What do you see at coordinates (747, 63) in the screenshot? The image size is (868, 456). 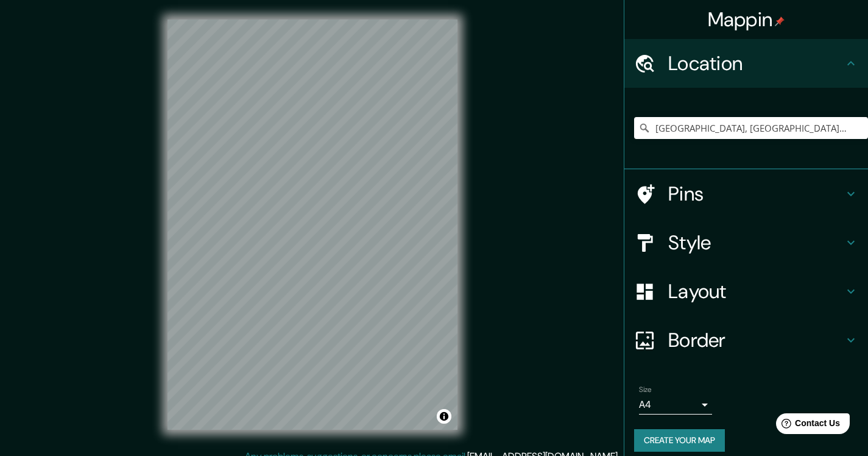 I see `div: Location` at bounding box center [747, 63].